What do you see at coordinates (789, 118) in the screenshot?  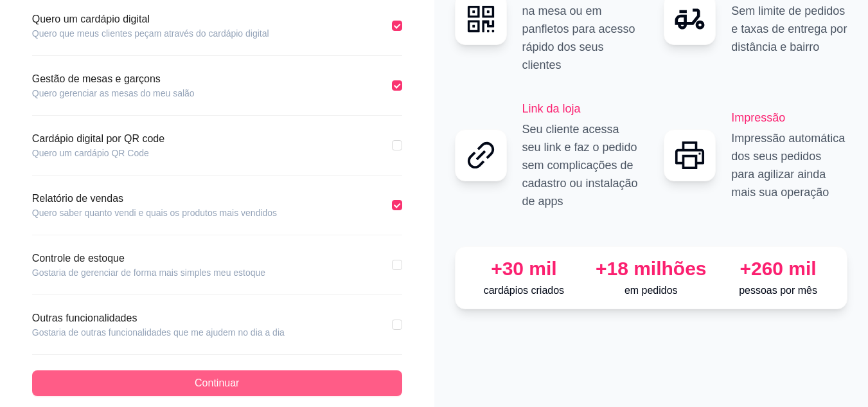 I see `h2: Impressão` at bounding box center [789, 118].